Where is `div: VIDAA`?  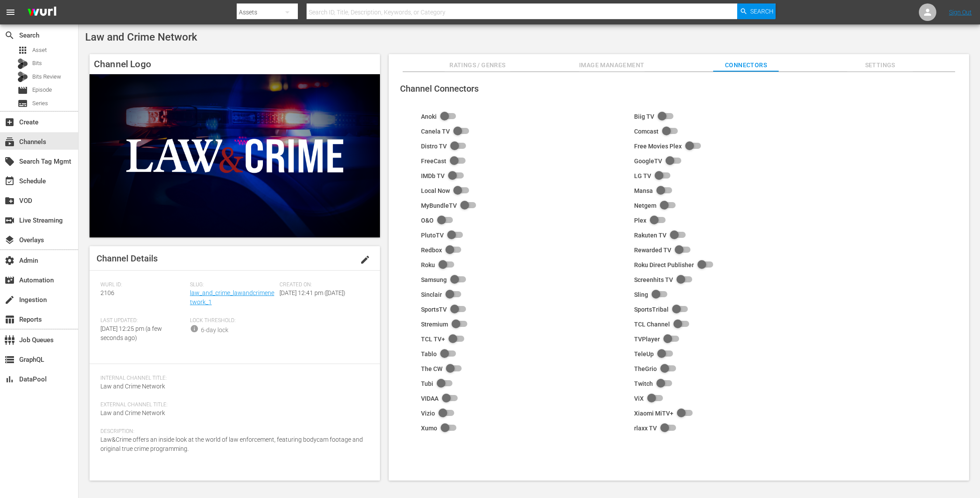 div: VIDAA is located at coordinates (430, 399).